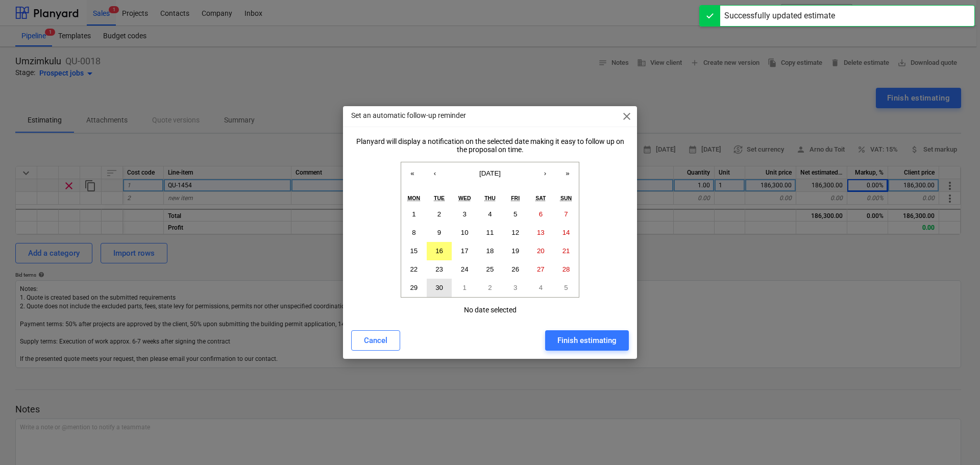  What do you see at coordinates (414, 270) in the screenshot?
I see `button: 22 September 2025` at bounding box center [414, 270].